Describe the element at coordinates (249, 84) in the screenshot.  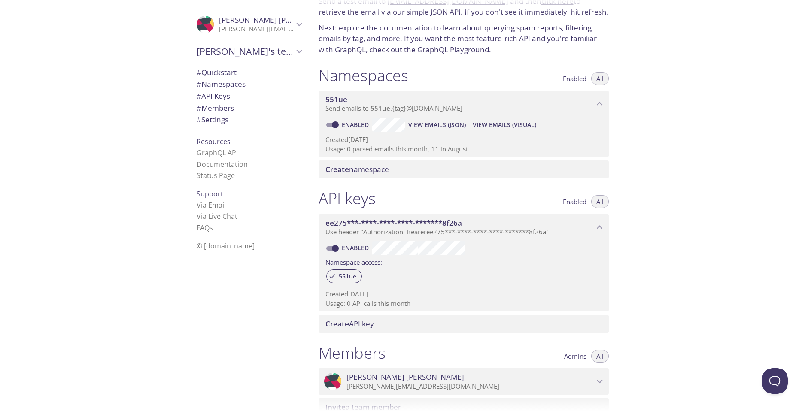
I see `div: Namespaces` at that location.